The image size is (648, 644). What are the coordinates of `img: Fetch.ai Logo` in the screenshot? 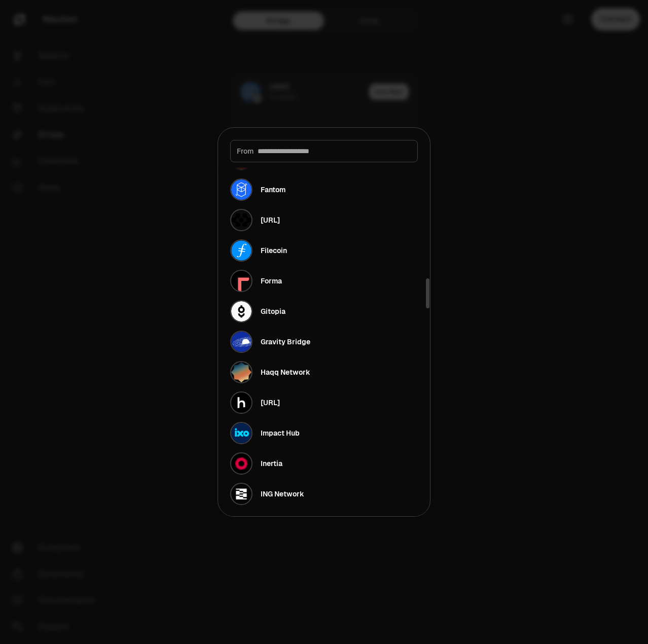 It's located at (241, 220).